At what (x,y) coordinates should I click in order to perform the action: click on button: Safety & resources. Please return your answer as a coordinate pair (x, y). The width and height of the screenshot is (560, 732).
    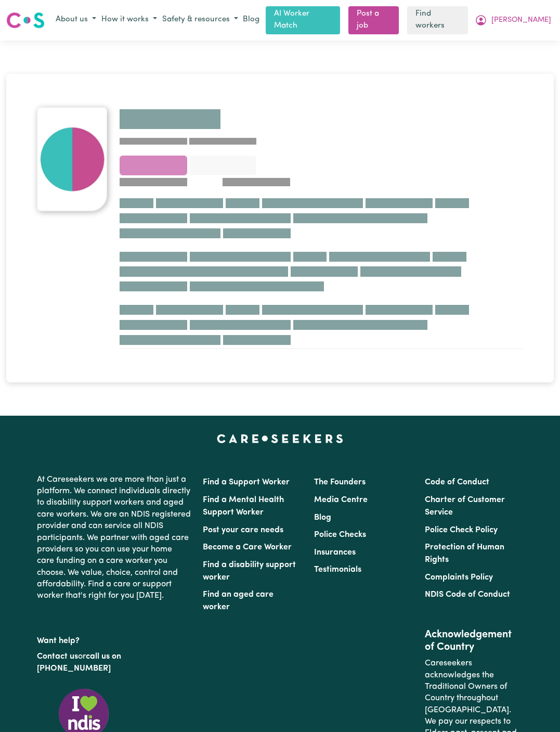
    Looking at the image, I should click on (200, 20).